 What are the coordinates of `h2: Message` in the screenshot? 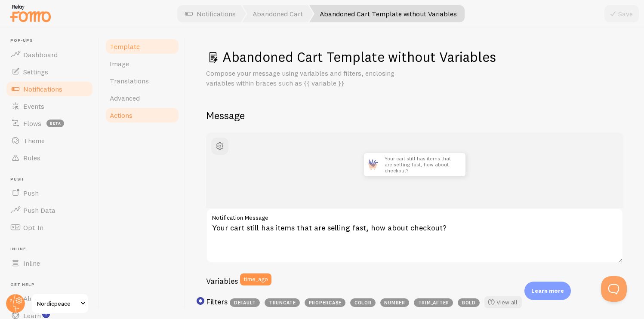 It's located at (414, 115).